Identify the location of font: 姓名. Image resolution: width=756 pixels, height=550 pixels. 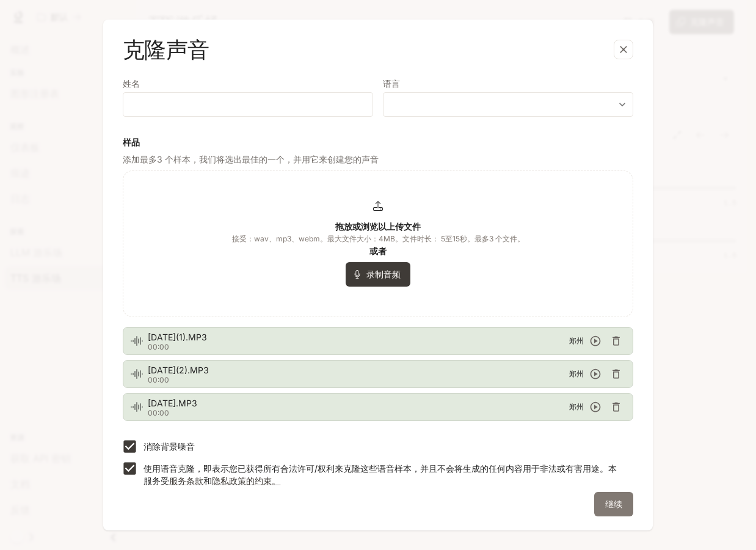
(131, 83).